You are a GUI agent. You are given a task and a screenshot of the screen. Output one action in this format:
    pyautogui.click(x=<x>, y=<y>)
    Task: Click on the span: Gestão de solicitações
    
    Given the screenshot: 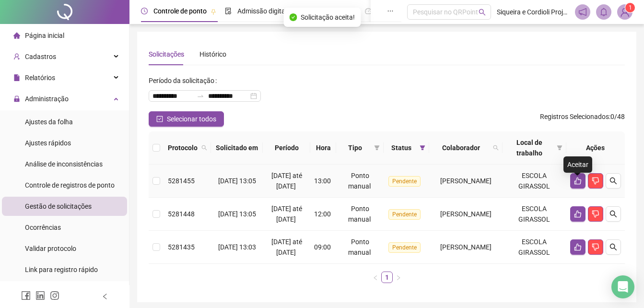 What is the action you would take?
    pyautogui.click(x=58, y=206)
    